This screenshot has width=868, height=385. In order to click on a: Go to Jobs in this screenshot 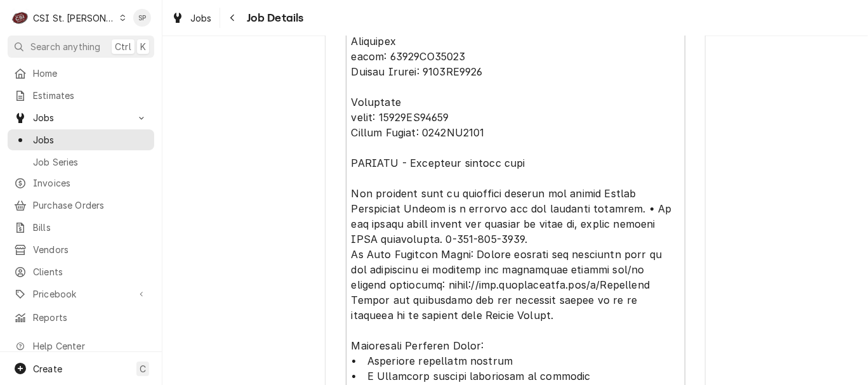, I will do `click(80, 118)`.